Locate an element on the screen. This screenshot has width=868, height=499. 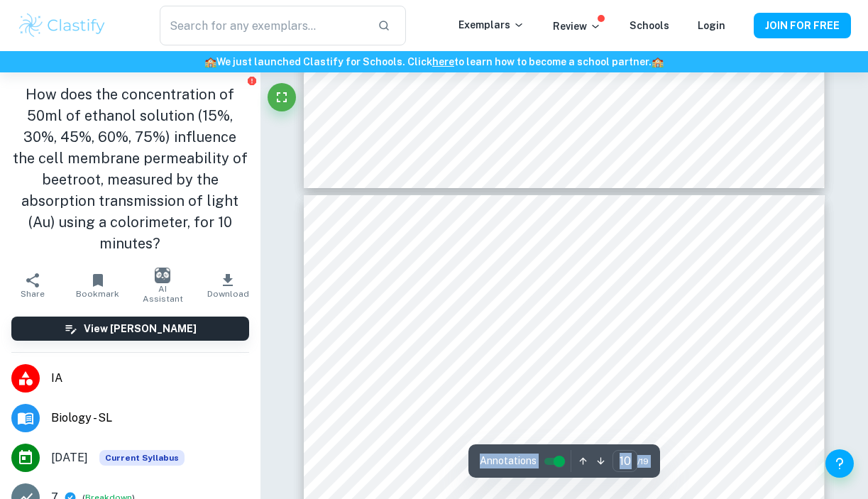
a: here is located at coordinates (443, 62).